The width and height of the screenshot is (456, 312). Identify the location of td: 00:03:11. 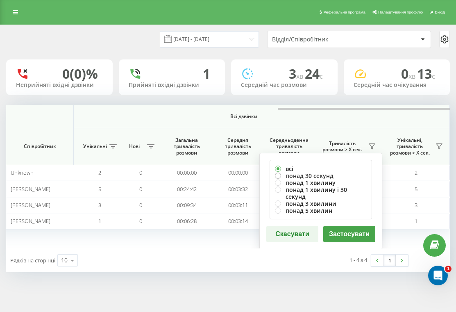
(238, 205).